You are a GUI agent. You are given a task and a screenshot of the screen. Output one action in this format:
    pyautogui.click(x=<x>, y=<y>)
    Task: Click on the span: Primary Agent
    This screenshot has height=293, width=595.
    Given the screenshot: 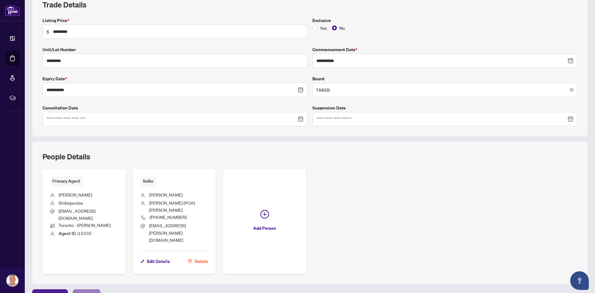 What is the action you would take?
    pyautogui.click(x=66, y=181)
    